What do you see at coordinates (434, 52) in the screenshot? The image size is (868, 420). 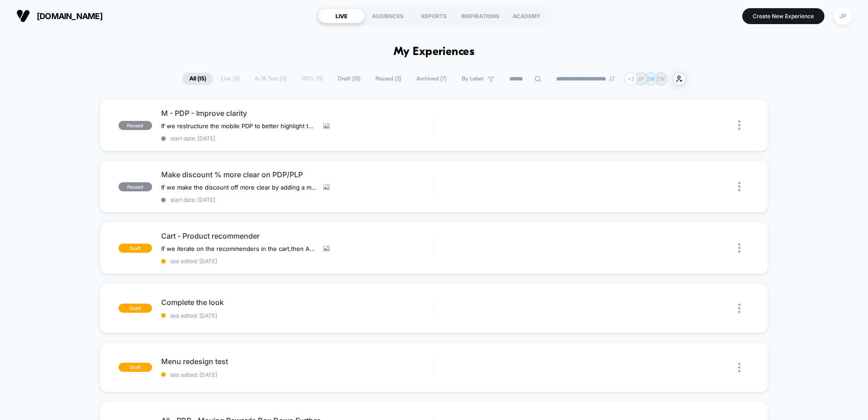 I see `h1: My Experiences` at bounding box center [434, 52].